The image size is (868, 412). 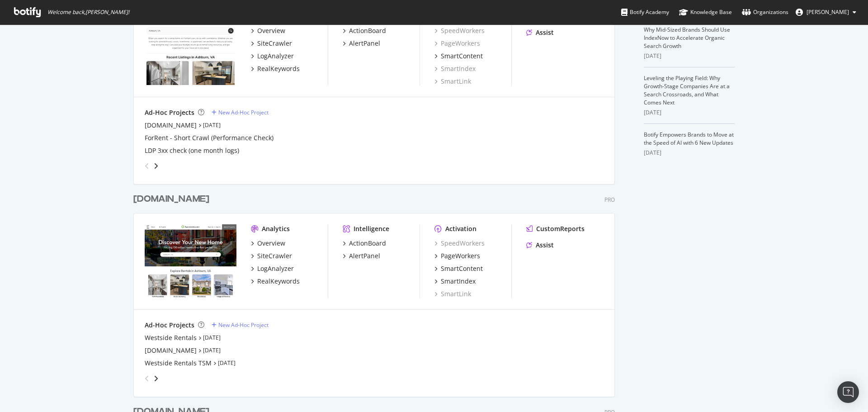 What do you see at coordinates (192, 150) in the screenshot?
I see `a: LDP 3xx check (one month logs)` at bounding box center [192, 150].